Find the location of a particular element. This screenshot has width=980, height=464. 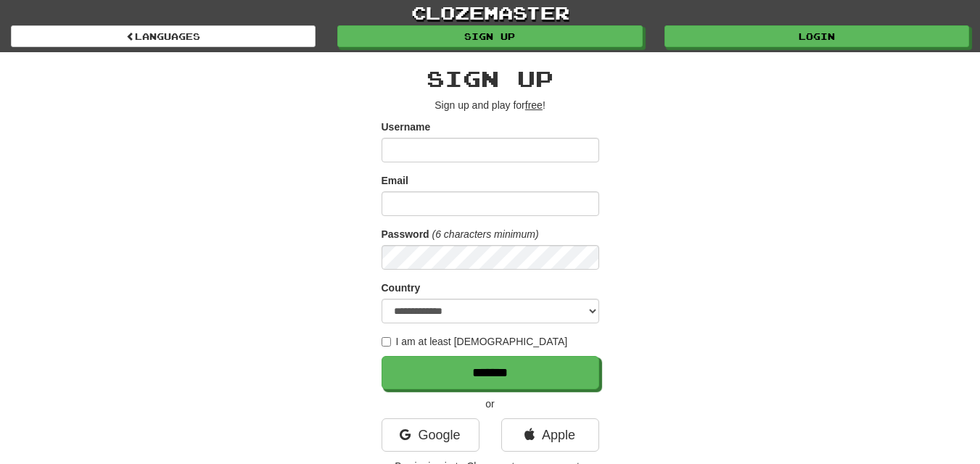

a: Sign up is located at coordinates (490, 37).